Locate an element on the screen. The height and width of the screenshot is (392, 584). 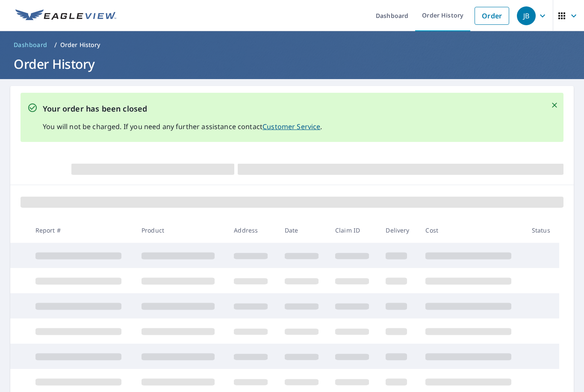
a: Order is located at coordinates (491, 16).